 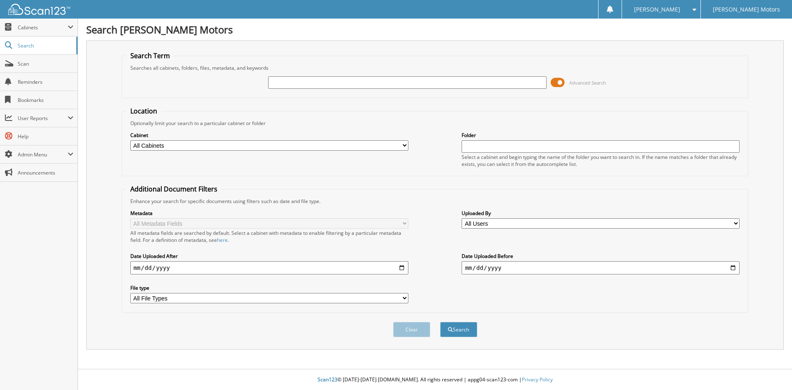 What do you see at coordinates (601, 135) in the screenshot?
I see `label: Folder` at bounding box center [601, 135].